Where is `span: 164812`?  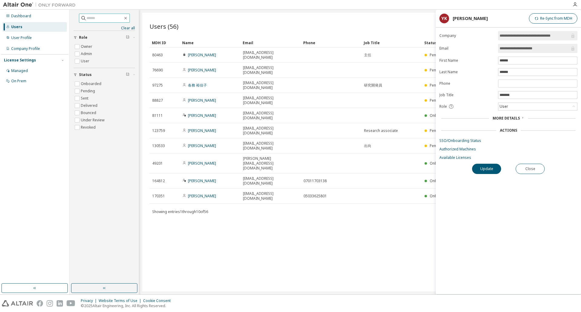
span: 164812 is located at coordinates (158, 181).